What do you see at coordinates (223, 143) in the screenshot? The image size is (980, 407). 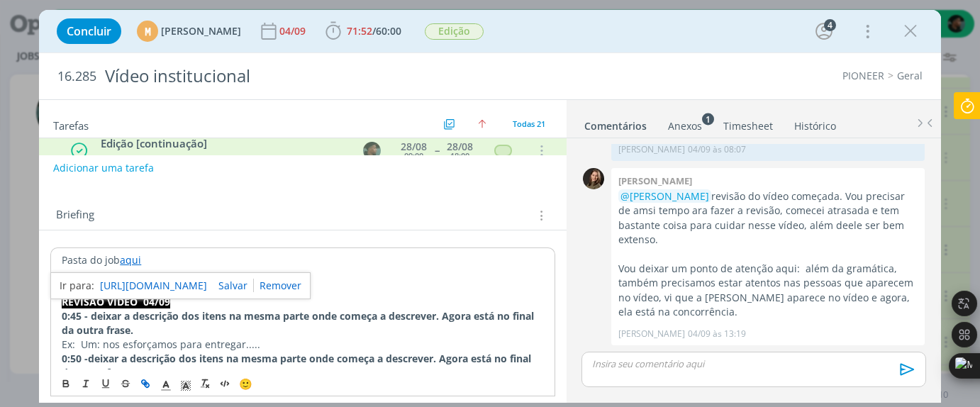 I see `div: Edição [continuação]` at bounding box center [223, 143].